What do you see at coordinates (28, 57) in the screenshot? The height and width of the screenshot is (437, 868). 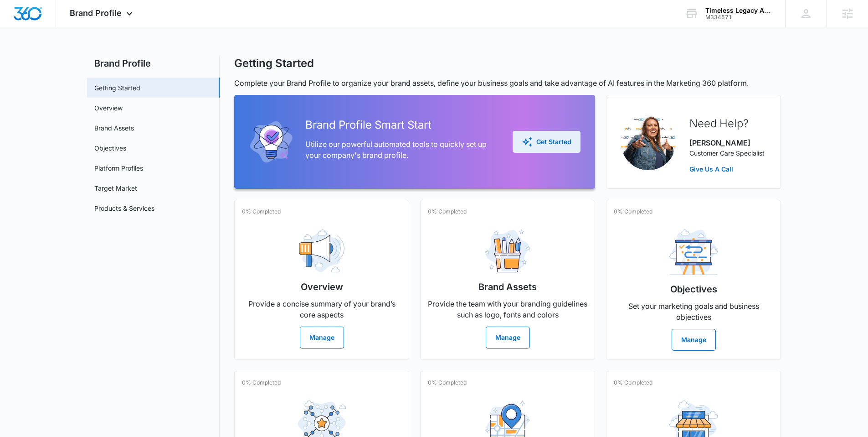 I see `img: tab_domain_overview_orange.svg` at bounding box center [28, 57].